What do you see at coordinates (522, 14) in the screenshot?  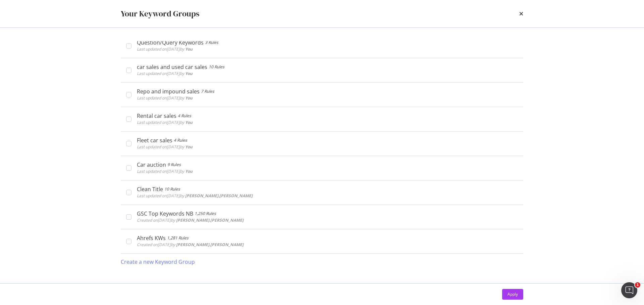 I see `div: times` at bounding box center [522, 14].